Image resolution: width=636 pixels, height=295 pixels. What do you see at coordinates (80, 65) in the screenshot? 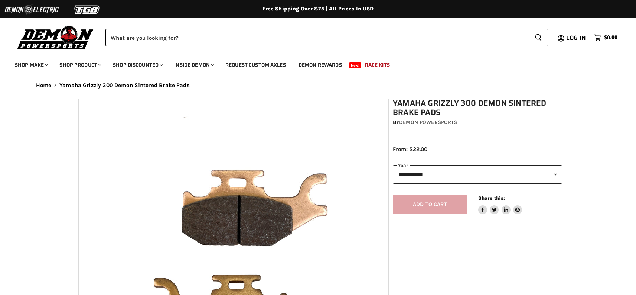
I see `a: Shop Product` at bounding box center [80, 65].